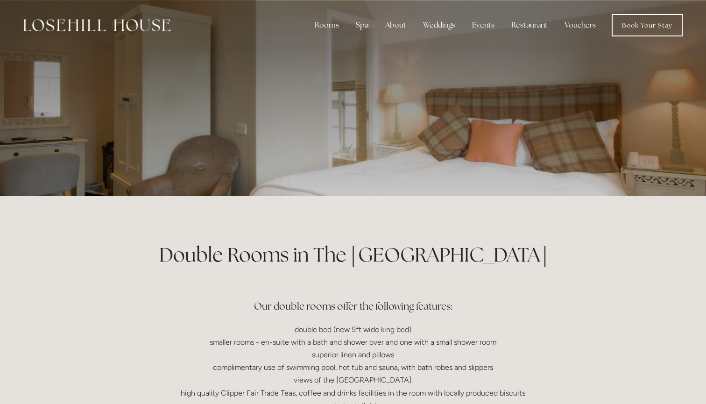 The width and height of the screenshot is (706, 404). Describe the element at coordinates (327, 25) in the screenshot. I see `div: Rooms` at that location.